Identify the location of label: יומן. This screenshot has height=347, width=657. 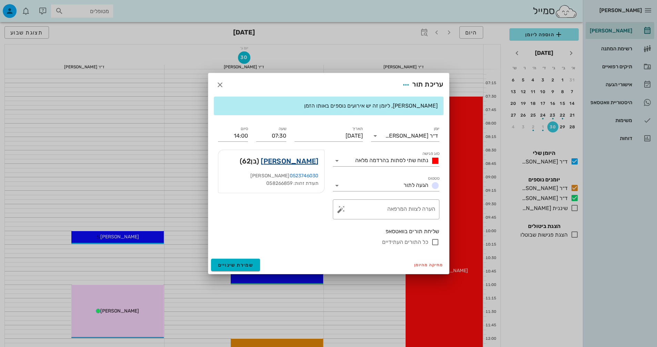
(437, 129).